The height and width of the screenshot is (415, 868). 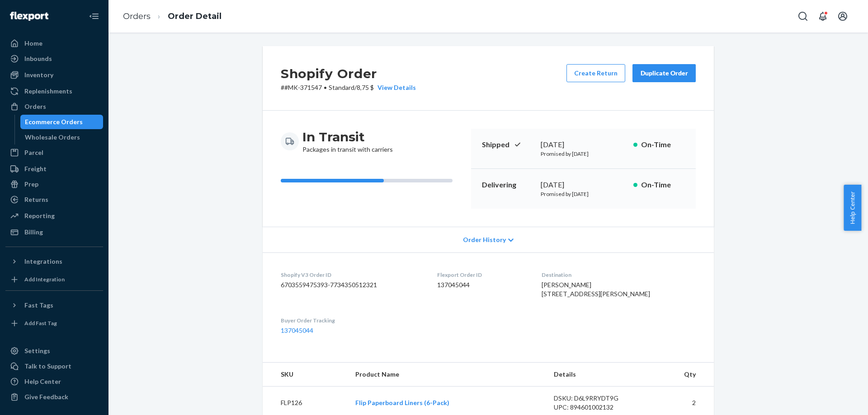 I want to click on div: DSKU: D6L9RRYDT9G, so click(x=596, y=398).